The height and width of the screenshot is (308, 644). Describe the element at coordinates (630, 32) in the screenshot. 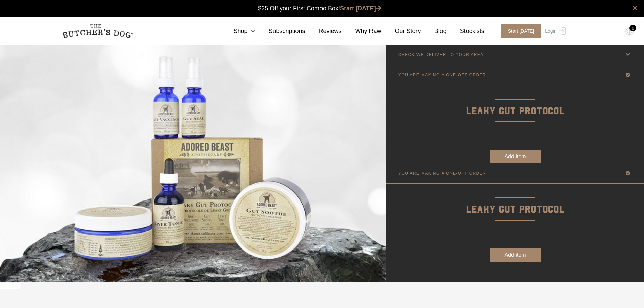

I see `img: TBD_Cart-Empty.png` at that location.